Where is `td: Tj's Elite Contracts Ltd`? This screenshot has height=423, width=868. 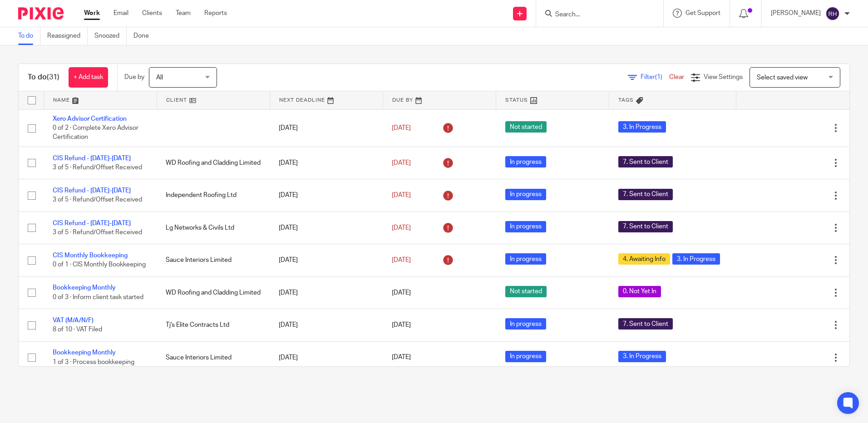
td: Tj's Elite Contracts Ltd is located at coordinates (213, 325).